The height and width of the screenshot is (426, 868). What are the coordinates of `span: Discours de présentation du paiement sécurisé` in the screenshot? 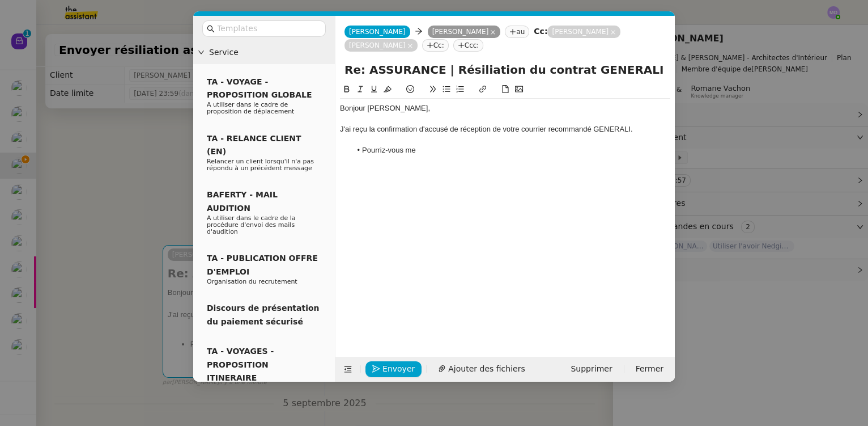 It's located at (263, 314).